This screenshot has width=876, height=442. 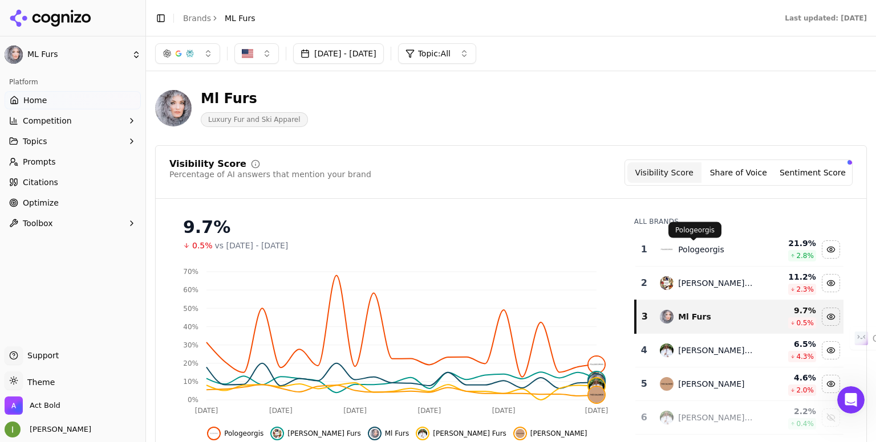 What do you see at coordinates (644, 283) in the screenshot?
I see `div: 2` at bounding box center [644, 283].